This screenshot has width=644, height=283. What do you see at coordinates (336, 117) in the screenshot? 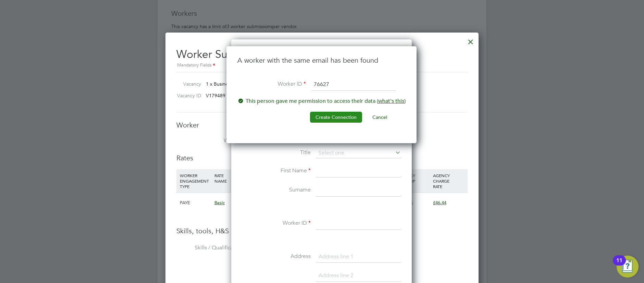
I see `button: Create Connection` at bounding box center [336, 117].